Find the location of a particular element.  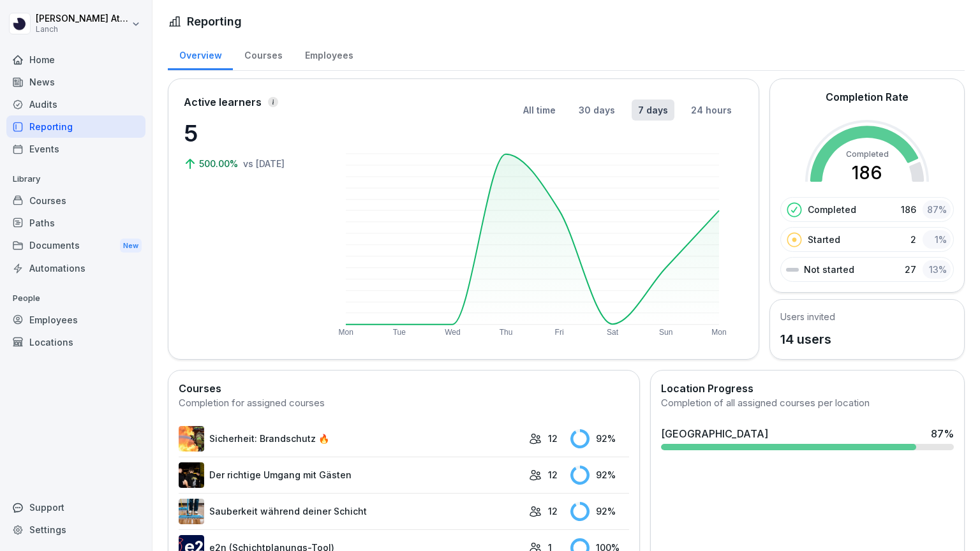

p: 500.00% is located at coordinates (220, 163).